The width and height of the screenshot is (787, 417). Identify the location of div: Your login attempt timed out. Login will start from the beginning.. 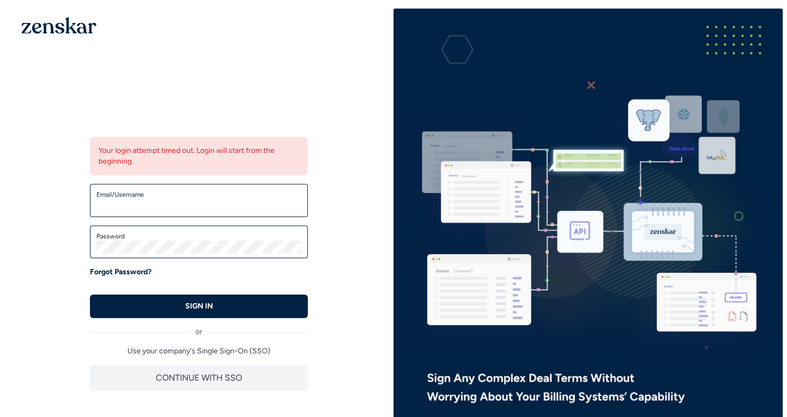
(199, 156).